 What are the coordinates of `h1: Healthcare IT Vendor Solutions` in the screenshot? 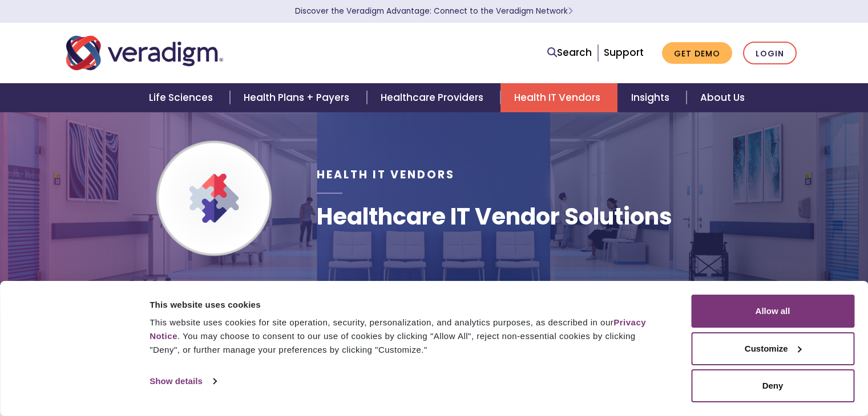 It's located at (494, 216).